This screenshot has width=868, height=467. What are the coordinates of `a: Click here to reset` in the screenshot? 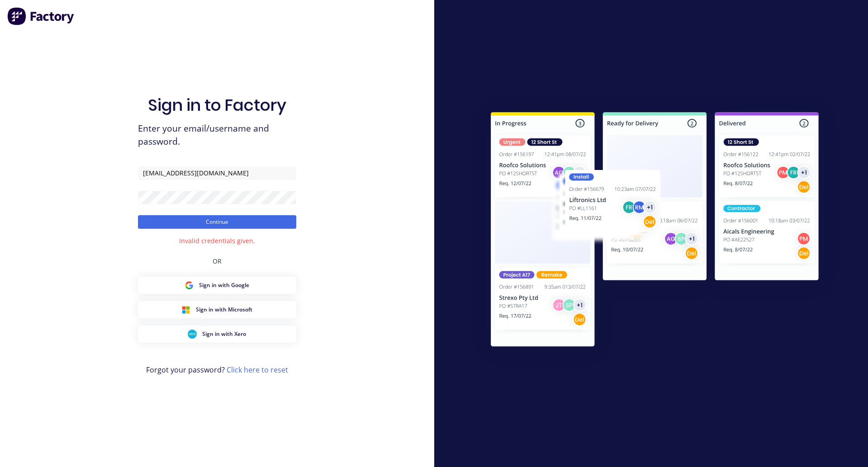 It's located at (257, 370).